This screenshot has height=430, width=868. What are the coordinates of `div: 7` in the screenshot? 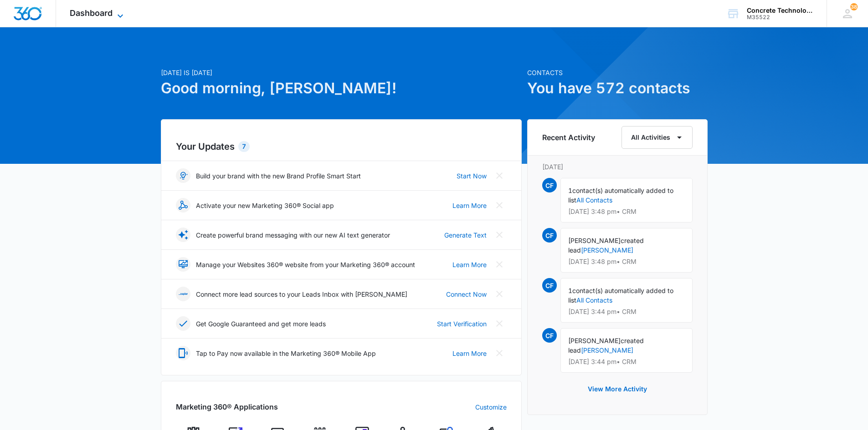 It's located at (244, 146).